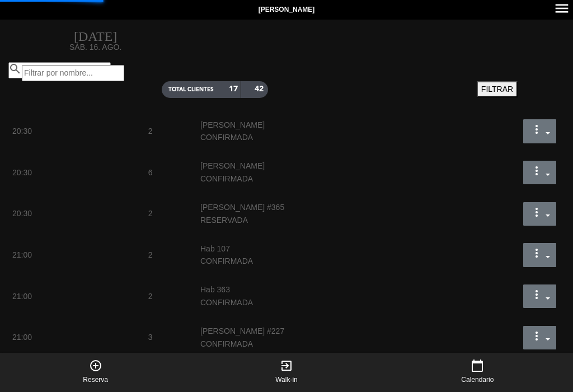 This screenshot has width=573, height=392. What do you see at coordinates (477, 380) in the screenshot?
I see `span: Calendario` at bounding box center [477, 380].